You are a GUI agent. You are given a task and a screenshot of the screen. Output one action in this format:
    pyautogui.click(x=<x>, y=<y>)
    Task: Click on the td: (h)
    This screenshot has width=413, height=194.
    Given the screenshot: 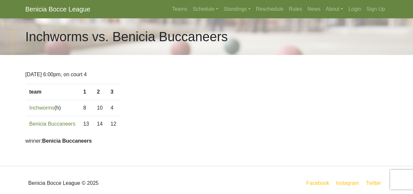 What is the action you would take?
    pyautogui.click(x=52, y=108)
    